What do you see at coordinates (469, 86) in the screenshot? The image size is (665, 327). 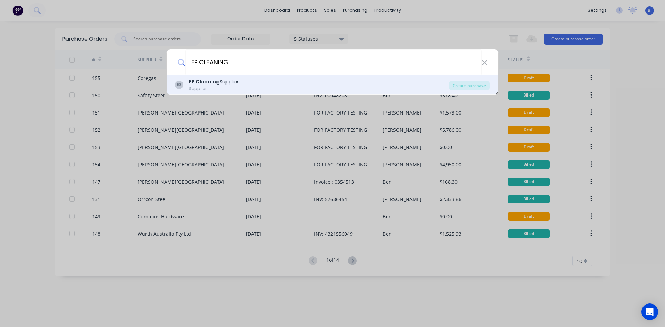 I see `div: Create purchase` at bounding box center [469, 86].